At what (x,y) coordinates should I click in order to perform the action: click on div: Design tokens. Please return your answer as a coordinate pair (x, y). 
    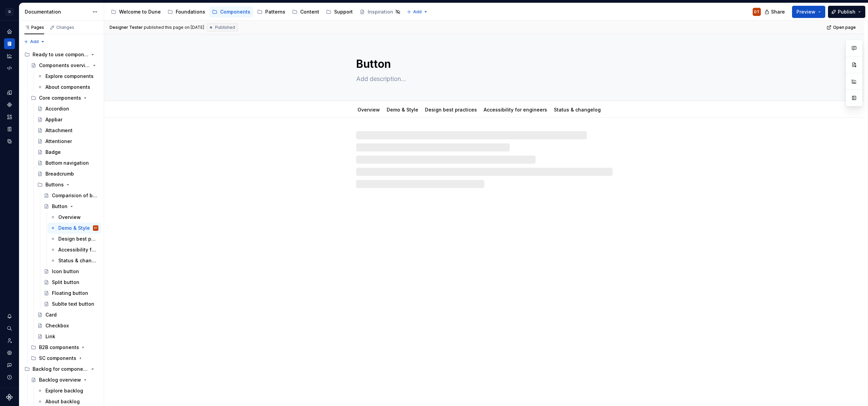
    Looking at the image, I should click on (9, 93).